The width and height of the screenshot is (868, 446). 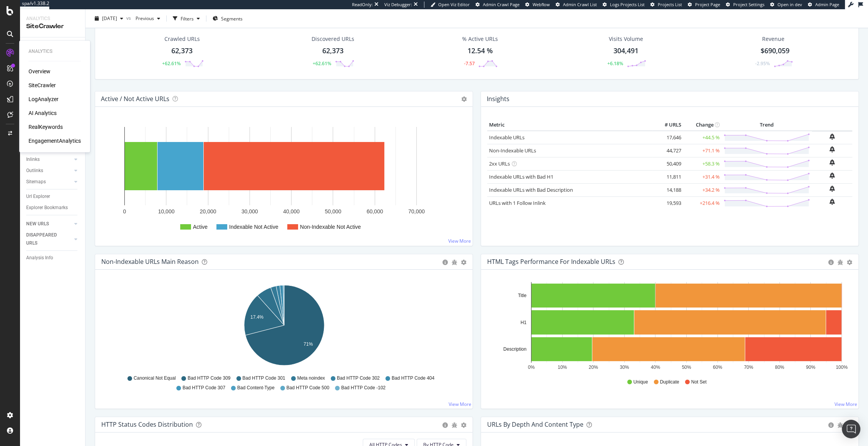 I want to click on text: 60,000, so click(x=374, y=211).